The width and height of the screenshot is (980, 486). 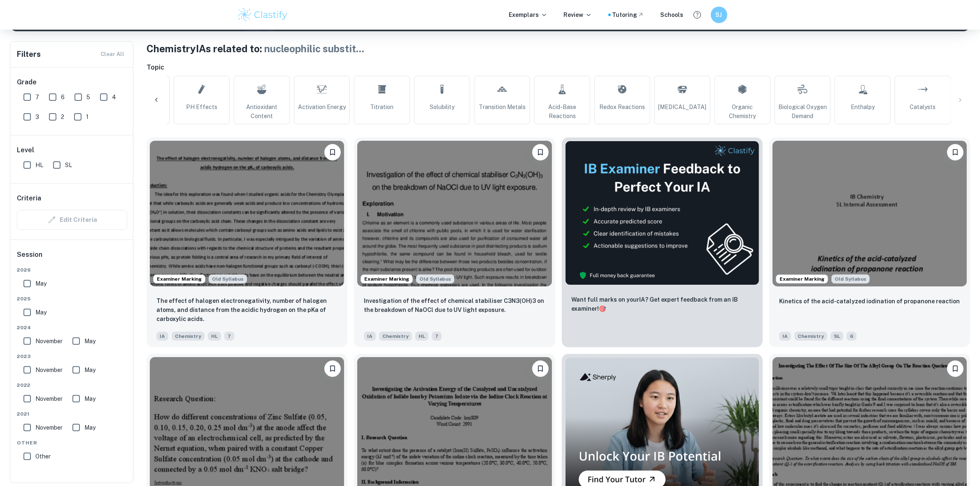 What do you see at coordinates (72, 299) in the screenshot?
I see `span: 2025` at bounding box center [72, 299].